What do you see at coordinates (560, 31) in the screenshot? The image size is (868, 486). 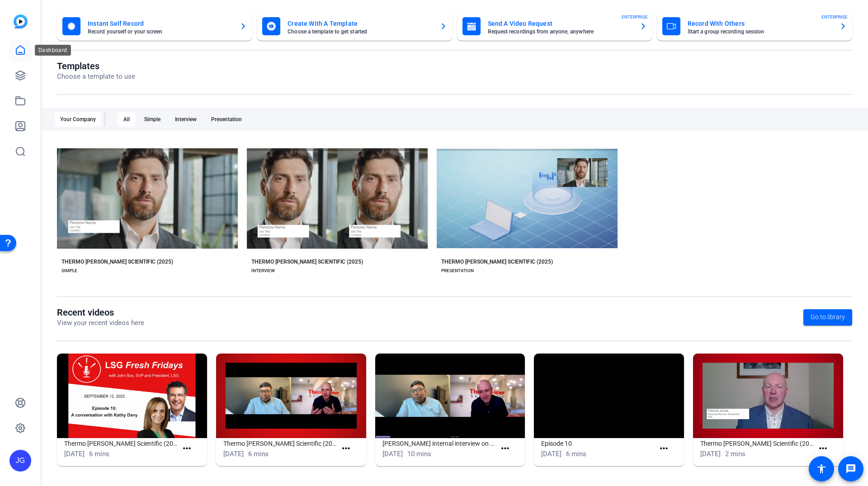 I see `mat-card-subtitle: Request recordings from anyone, anywhere` at bounding box center [560, 31].